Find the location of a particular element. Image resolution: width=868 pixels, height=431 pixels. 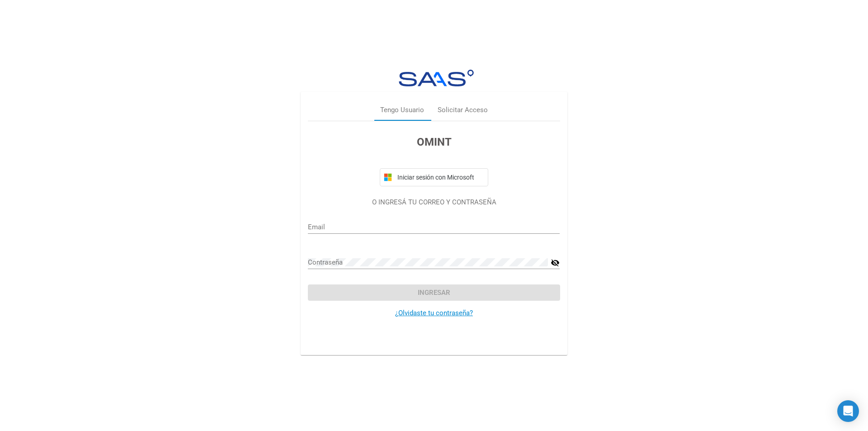

h3: OMINT is located at coordinates (434, 142).